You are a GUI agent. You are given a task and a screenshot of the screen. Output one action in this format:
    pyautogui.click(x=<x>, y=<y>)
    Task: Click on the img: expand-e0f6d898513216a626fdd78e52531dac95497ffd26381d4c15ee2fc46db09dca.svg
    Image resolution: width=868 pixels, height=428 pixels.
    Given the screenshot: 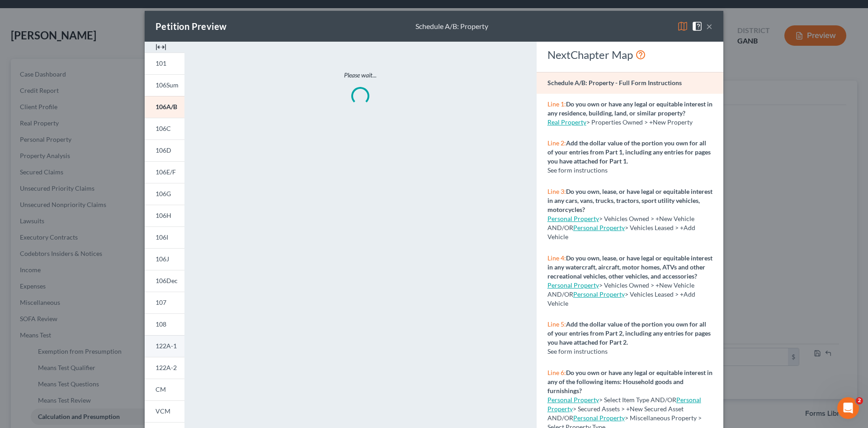 What is the action you would take?
    pyautogui.click(x=161, y=47)
    